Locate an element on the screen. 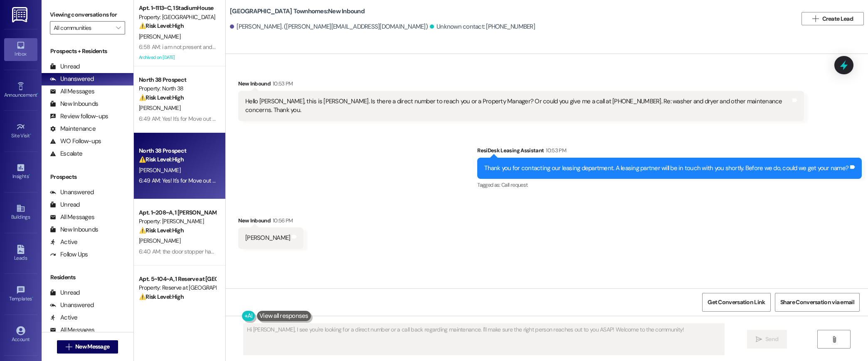 The width and height of the screenshot is (868, 361). span: Share Conversation via email is located at coordinates (817, 302).